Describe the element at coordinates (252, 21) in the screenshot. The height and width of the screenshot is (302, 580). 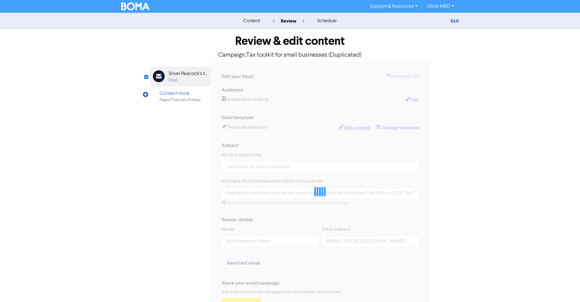
I see `div: content` at that location.